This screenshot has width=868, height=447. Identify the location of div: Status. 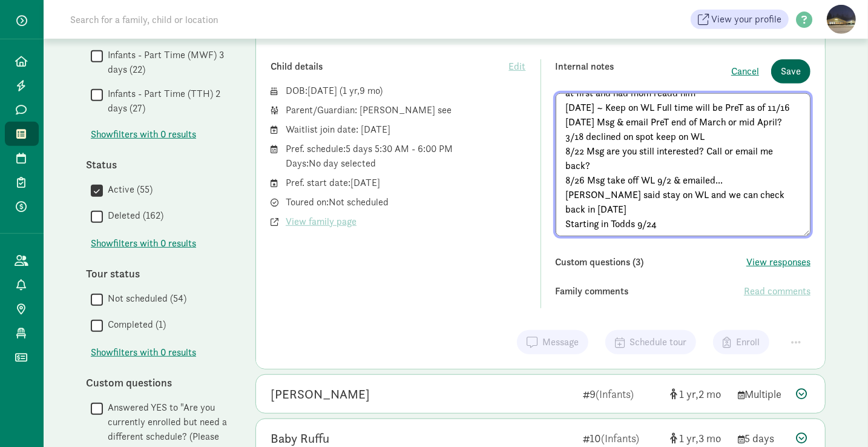
(158, 164).